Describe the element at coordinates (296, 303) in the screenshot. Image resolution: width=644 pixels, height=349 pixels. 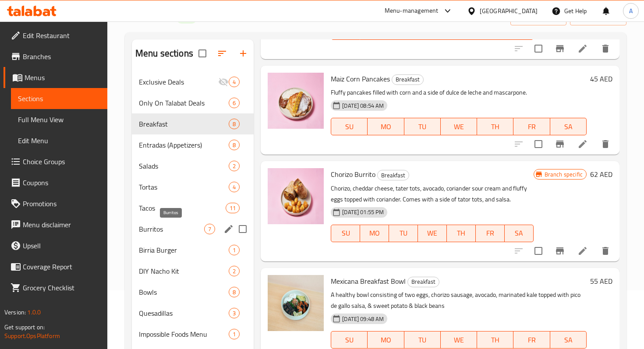
I see `img: Mexicana Breakfast Bowl` at that location.